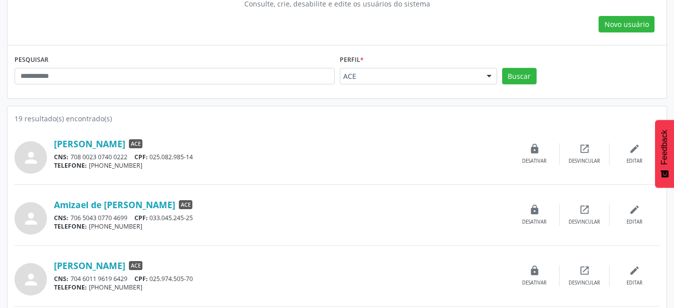  What do you see at coordinates (282, 218) in the screenshot?
I see `div: 706 5043 0770 4699 033.045.245-25` at bounding box center [282, 218].